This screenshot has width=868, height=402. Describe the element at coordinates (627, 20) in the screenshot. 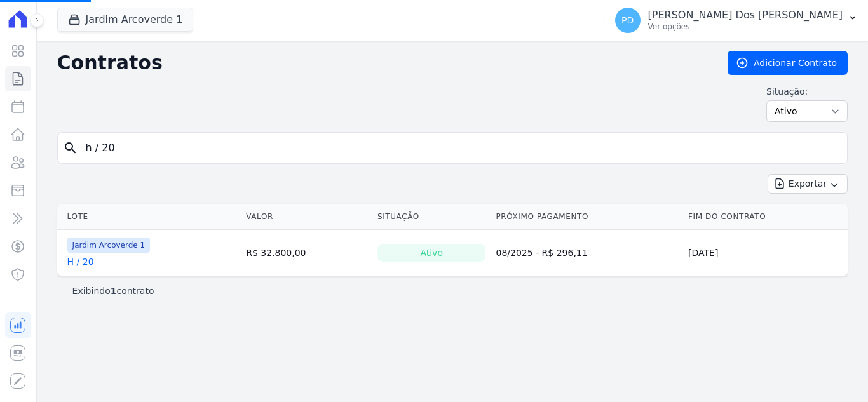

I see `span: PD` at that location.